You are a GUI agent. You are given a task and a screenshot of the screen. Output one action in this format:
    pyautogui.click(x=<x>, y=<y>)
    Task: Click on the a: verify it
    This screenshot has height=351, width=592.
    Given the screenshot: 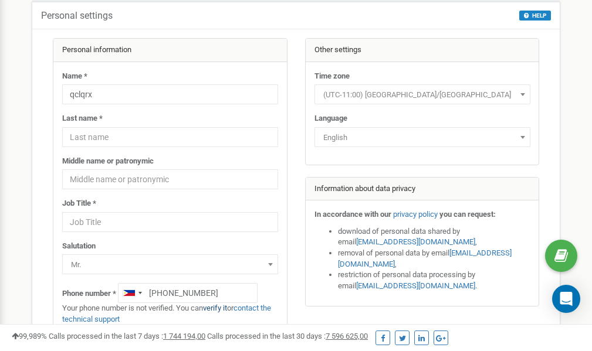 What is the action you would take?
    pyautogui.click(x=215, y=308)
    